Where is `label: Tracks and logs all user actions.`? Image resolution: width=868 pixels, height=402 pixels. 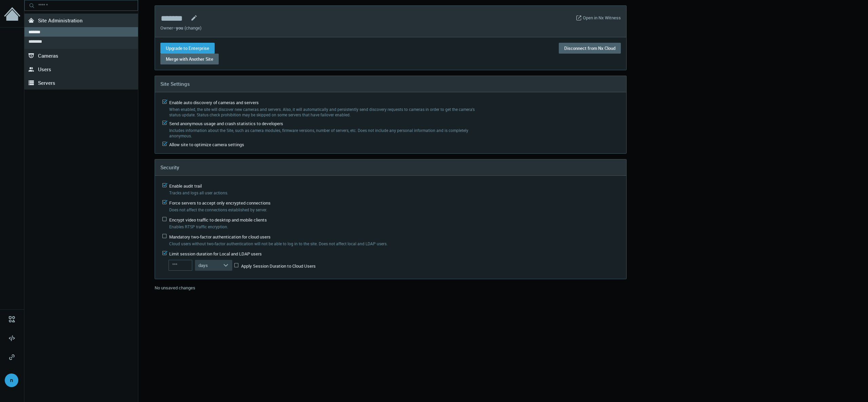 label: Tracks and logs all user actions. is located at coordinates (320, 193).